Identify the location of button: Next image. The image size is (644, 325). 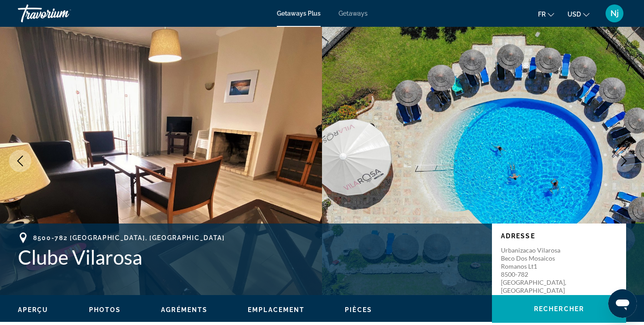
(624, 161).